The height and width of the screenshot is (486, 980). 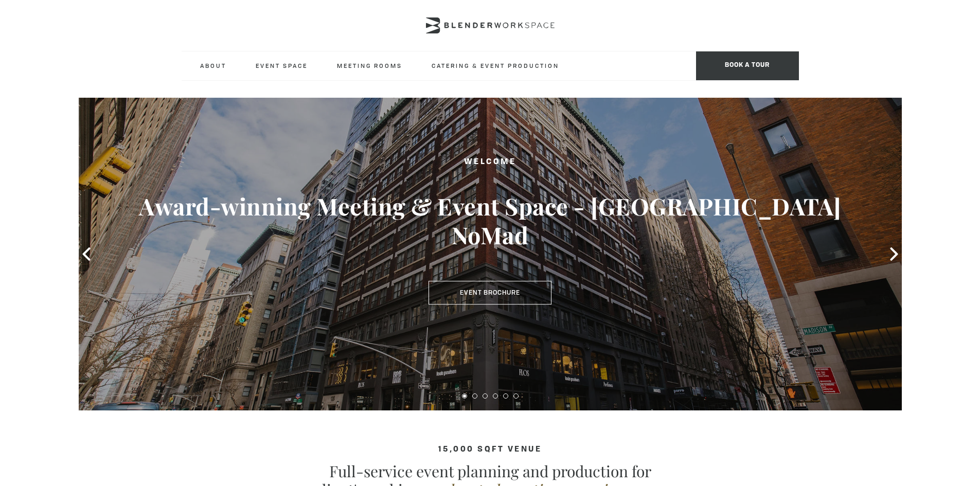 I want to click on a: About, so click(x=213, y=65).